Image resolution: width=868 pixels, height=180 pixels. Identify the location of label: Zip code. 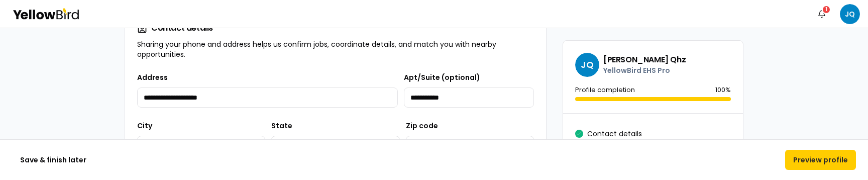
(422, 126).